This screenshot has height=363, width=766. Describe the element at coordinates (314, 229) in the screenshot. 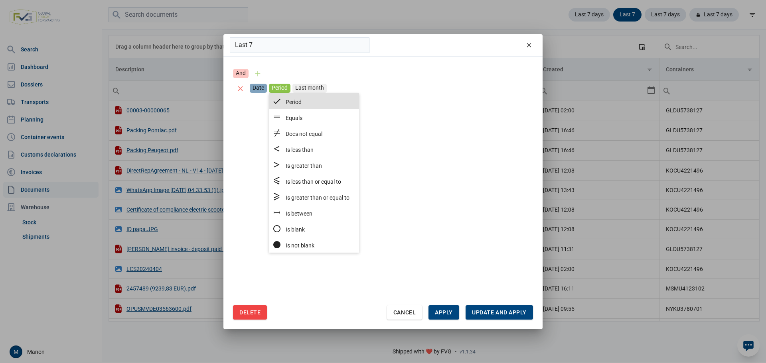

I see `li: Is blank` at that location.